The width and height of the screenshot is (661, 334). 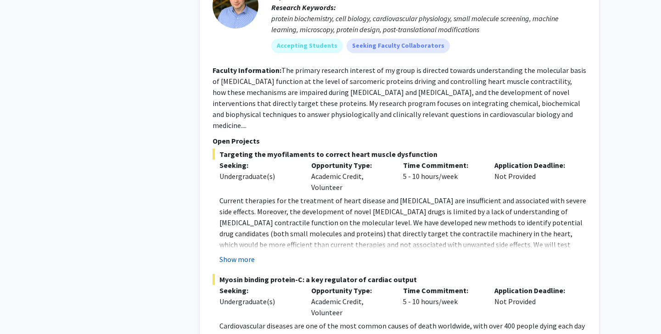 What do you see at coordinates (400, 141) in the screenshot?
I see `p: Open Projects` at bounding box center [400, 141].